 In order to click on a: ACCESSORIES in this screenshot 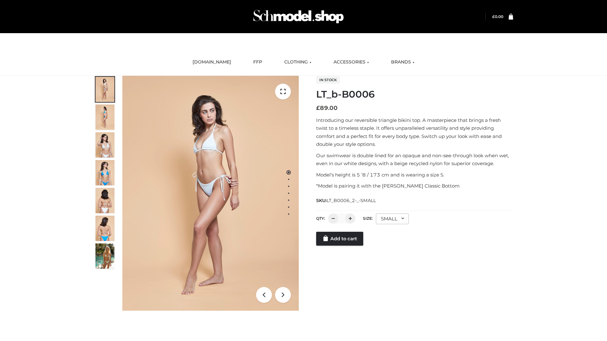, I will do `click(351, 62)`.